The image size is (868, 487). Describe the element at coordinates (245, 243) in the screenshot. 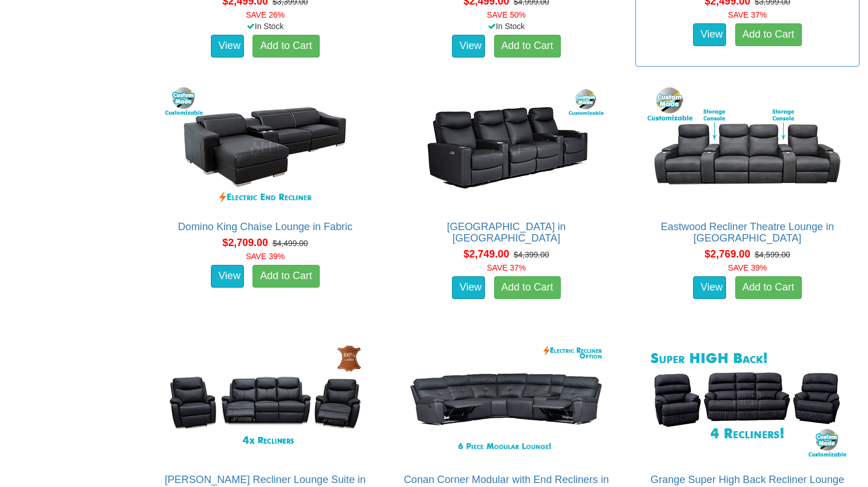

I see `span: $2,709.00` at that location.